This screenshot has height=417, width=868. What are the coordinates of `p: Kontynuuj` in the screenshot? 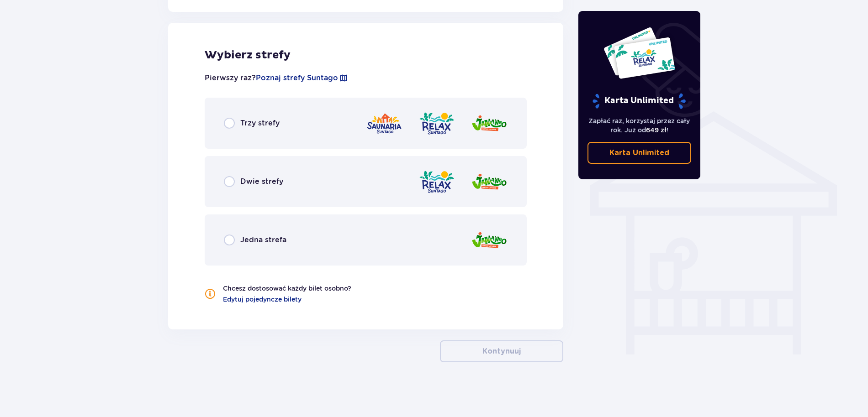 It's located at (502, 352).